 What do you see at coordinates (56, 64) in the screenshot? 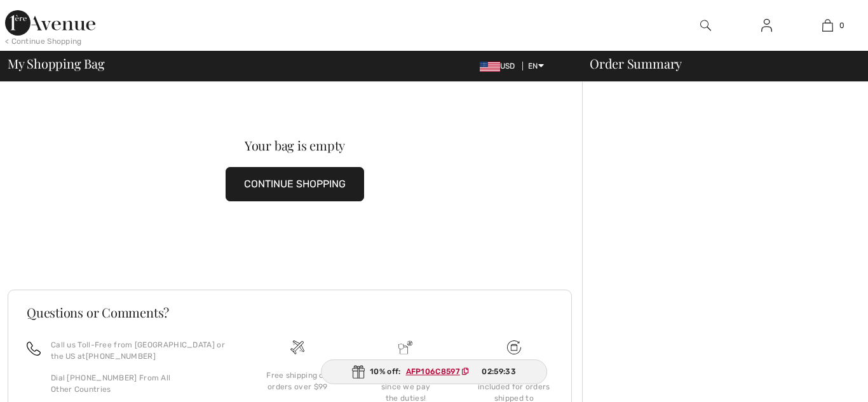
I see `span: My Shopping Bag` at bounding box center [56, 64].